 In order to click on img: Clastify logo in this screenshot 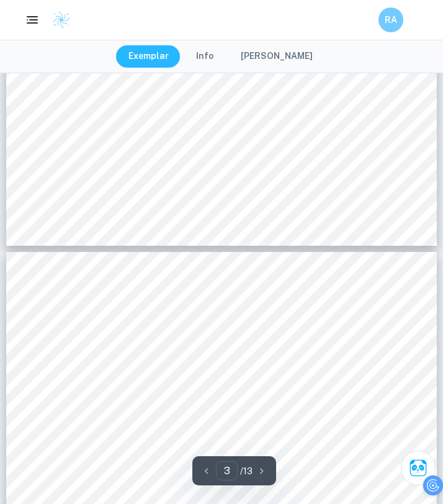, I will do `click(61, 20)`.